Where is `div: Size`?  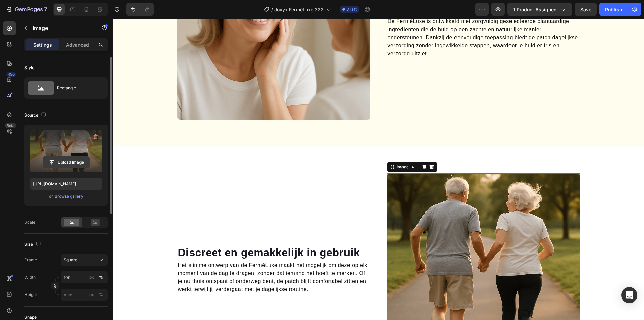 div: Size is located at coordinates (33, 244).